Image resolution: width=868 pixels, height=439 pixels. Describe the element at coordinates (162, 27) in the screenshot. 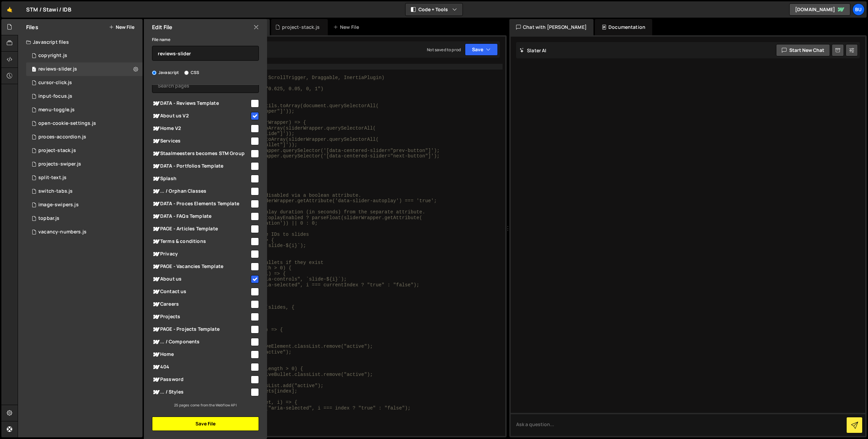

I see `h2: Edit File` at that location.